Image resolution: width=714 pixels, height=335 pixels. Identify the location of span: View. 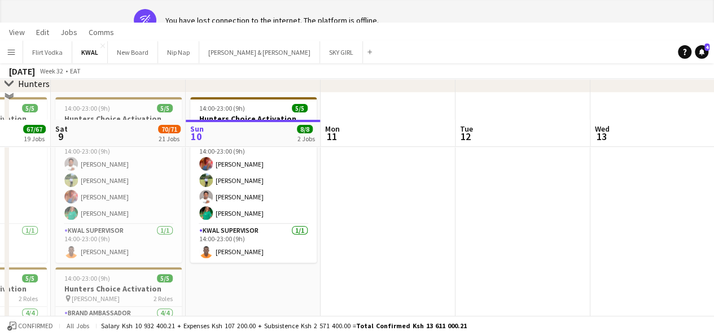
(17, 32).